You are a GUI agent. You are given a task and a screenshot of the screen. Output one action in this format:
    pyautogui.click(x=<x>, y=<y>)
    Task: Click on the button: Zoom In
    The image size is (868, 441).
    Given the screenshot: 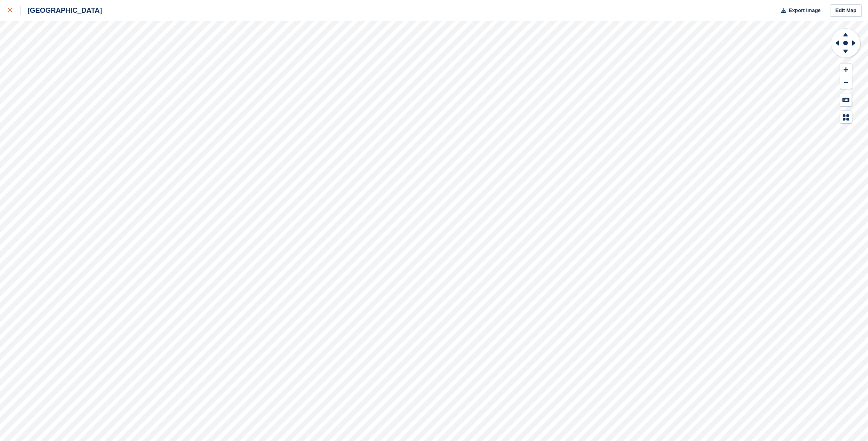 What is the action you would take?
    pyautogui.click(x=846, y=69)
    